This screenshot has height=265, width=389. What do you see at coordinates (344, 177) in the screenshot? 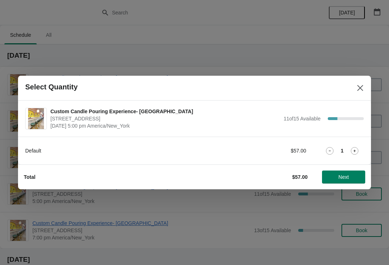
I see `button: Next` at bounding box center [344, 177].